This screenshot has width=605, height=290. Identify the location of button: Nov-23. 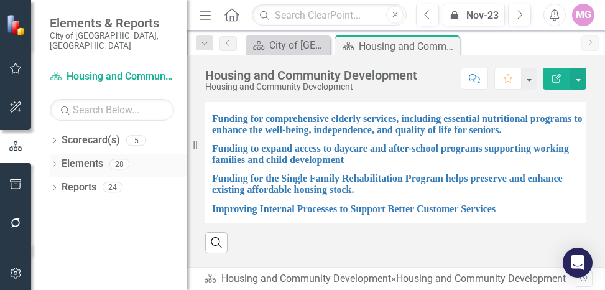
(474, 15).